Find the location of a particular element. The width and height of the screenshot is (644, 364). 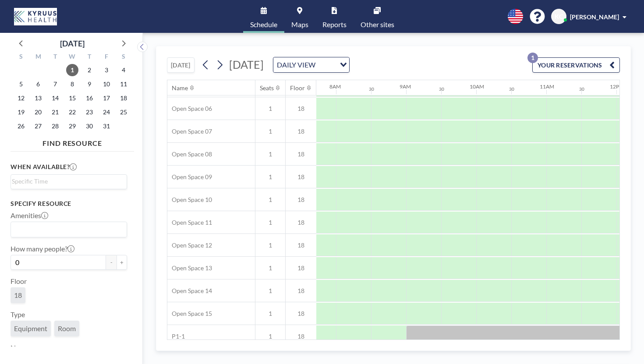

span: Monday, October 27, 2025 is located at coordinates (38, 126).